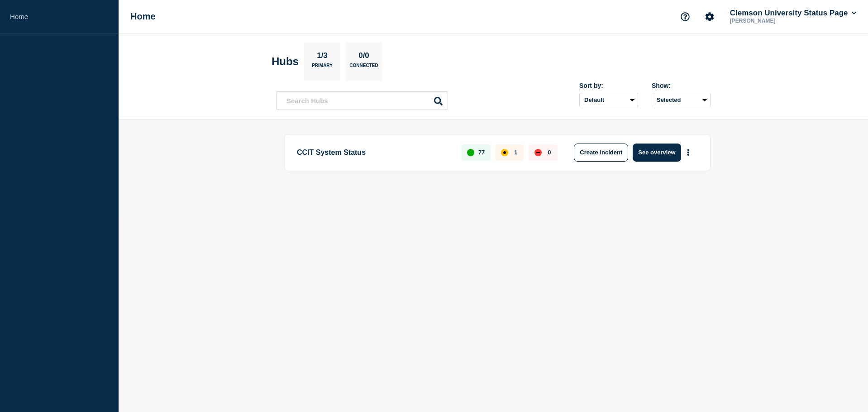 Image resolution: width=868 pixels, height=412 pixels. Describe the element at coordinates (363, 67) in the screenshot. I see `p: Connected` at that location.